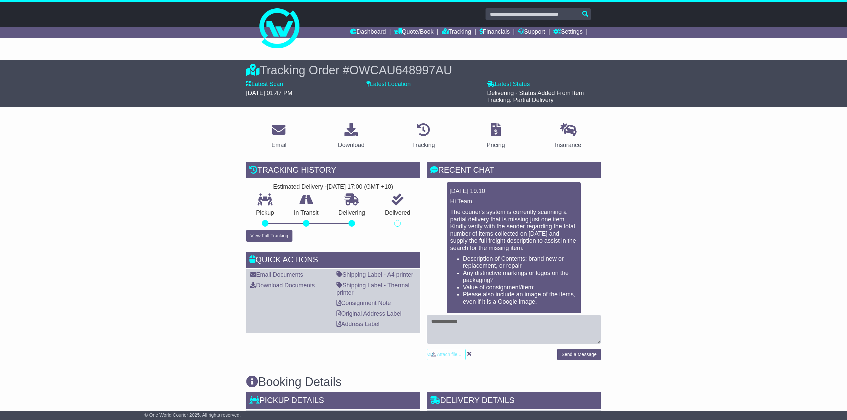 The height and width of the screenshot is (420, 847). Describe the element at coordinates (568, 136) in the screenshot. I see `a: Insurance` at that location.